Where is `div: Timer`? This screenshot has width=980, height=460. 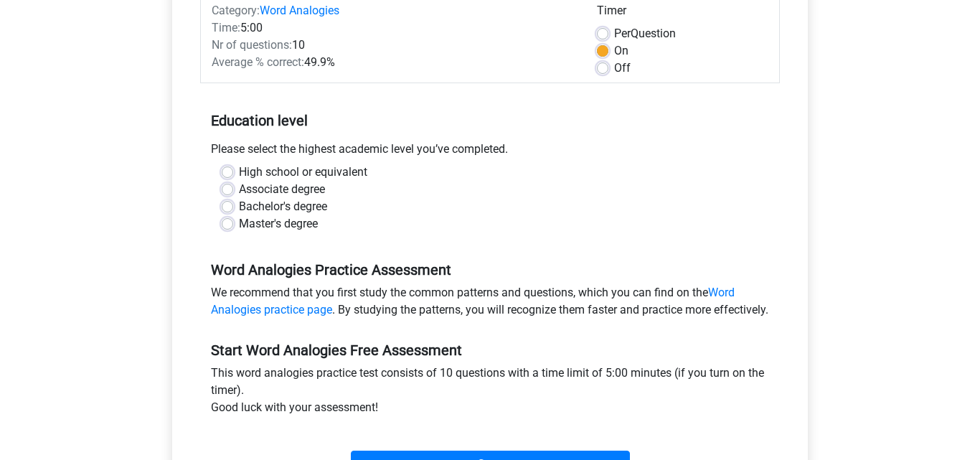 div: Timer is located at coordinates (682, 14).